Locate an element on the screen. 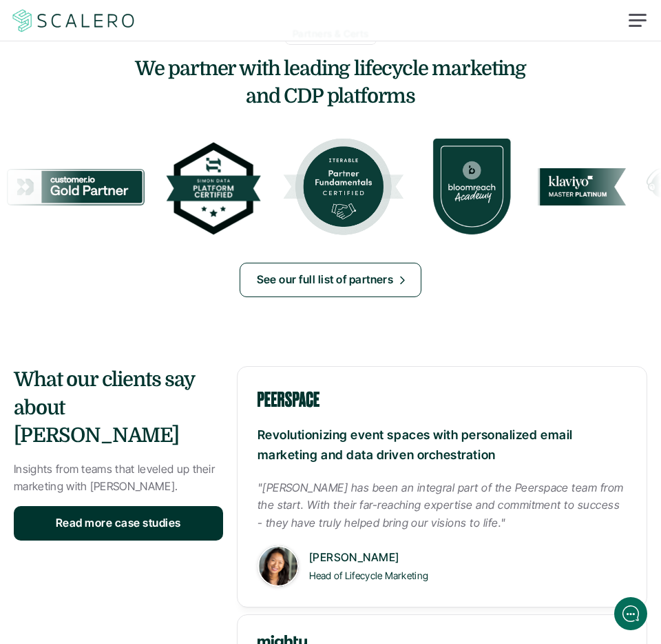  img: Scalero company logotype is located at coordinates (74, 20).